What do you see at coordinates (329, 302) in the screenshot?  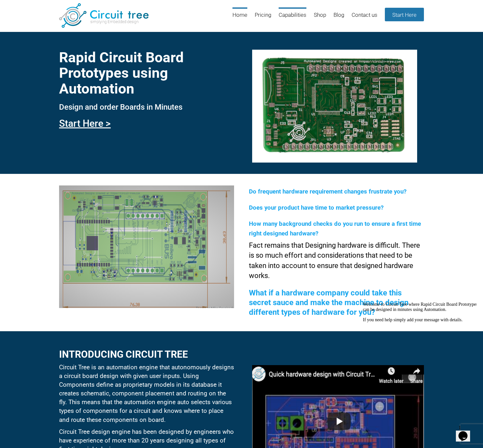 I see `span: What if a hardware company could take this secret sauce and make the machine to design different ...` at bounding box center [329, 302].